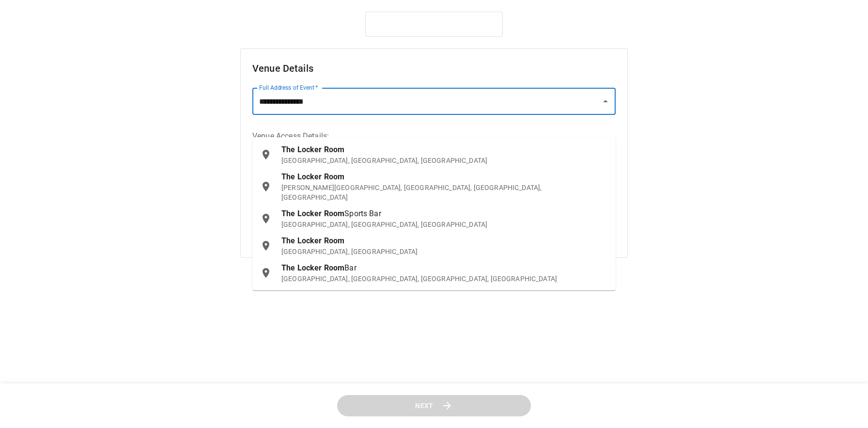 Image resolution: width=868 pixels, height=428 pixels. I want to click on button: Close, so click(606, 101).